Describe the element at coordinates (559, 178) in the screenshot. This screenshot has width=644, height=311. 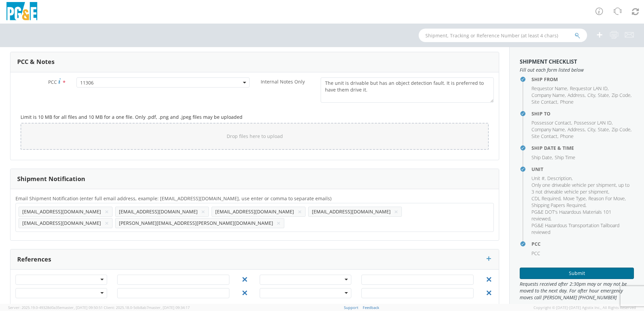
I see `span: Description` at that location.